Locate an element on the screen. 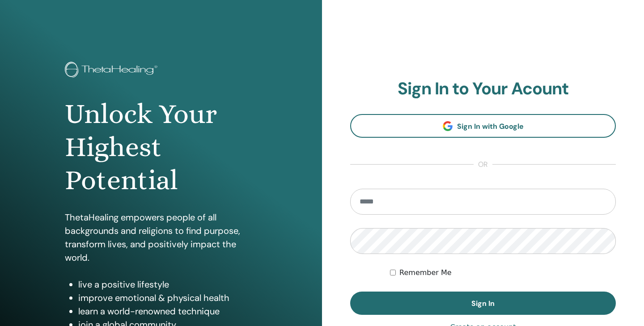 This screenshot has height=326, width=644. li: improve emotional & physical health is located at coordinates (168, 298).